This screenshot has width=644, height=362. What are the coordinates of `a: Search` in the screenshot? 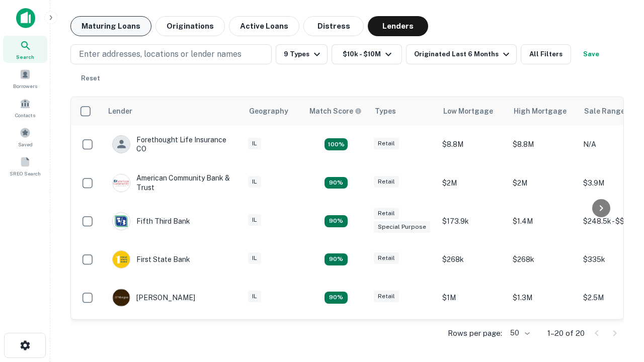 It's located at (25, 49).